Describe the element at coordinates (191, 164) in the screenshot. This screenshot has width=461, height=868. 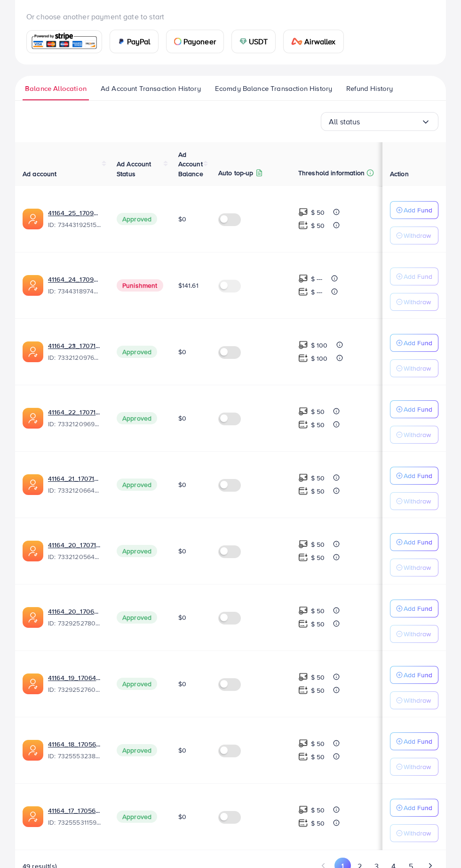
I see `span: Ad Account Balance` at that location.